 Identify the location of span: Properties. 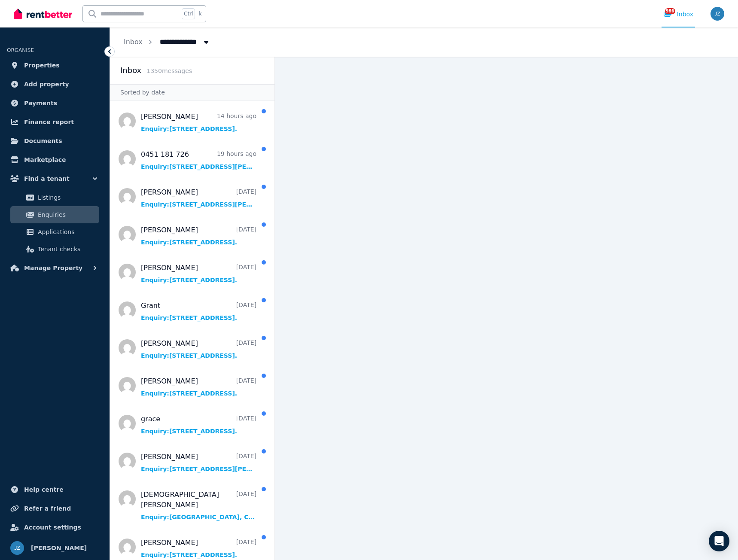
(41, 65).